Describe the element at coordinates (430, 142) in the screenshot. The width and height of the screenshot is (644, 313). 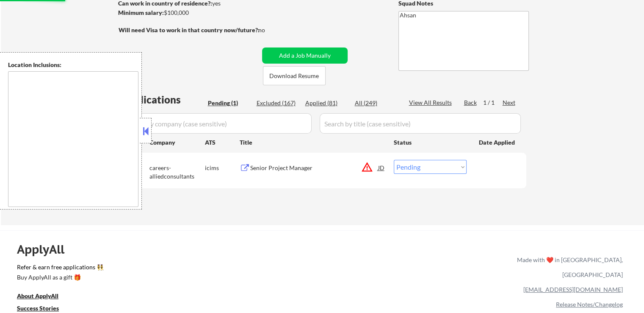
I see `div: Status` at that location.